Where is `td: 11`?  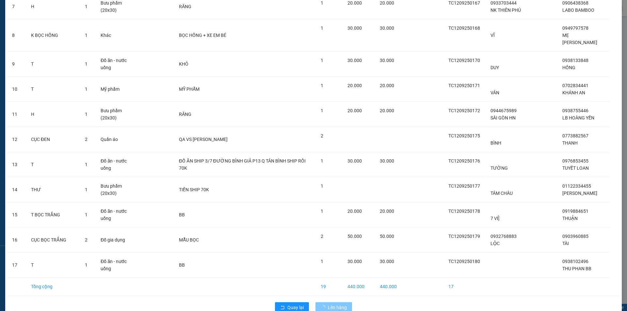 td: 11 is located at coordinates (16, 114).